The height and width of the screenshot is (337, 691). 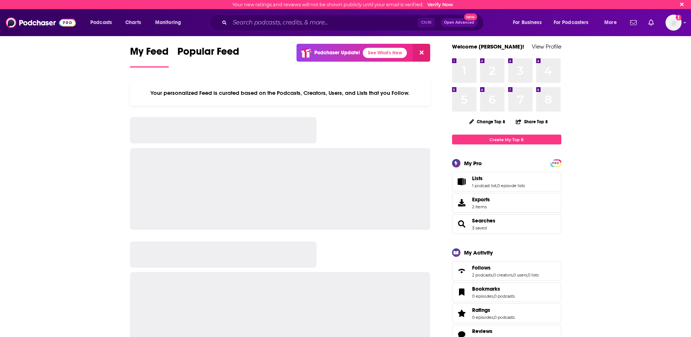 I want to click on a: See What's New, so click(x=385, y=53).